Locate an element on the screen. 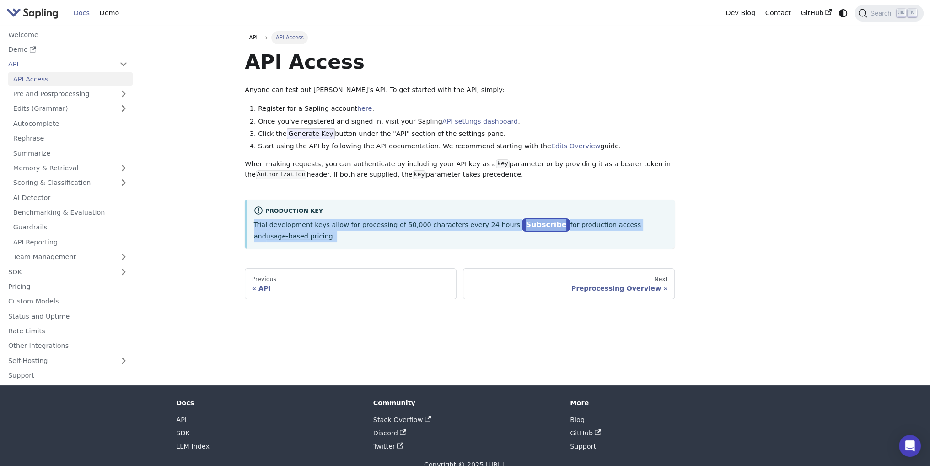 The image size is (930, 466). a: Blog is located at coordinates (578, 420).